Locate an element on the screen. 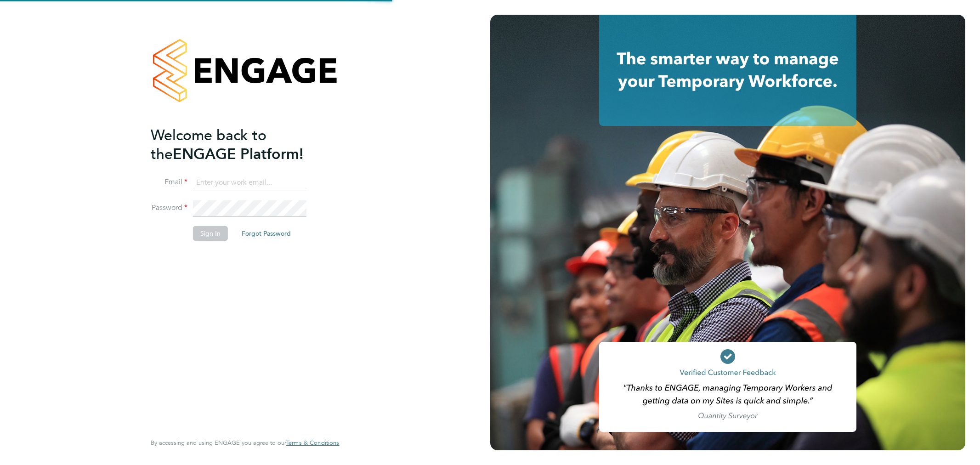  label: Password is located at coordinates (169, 208).